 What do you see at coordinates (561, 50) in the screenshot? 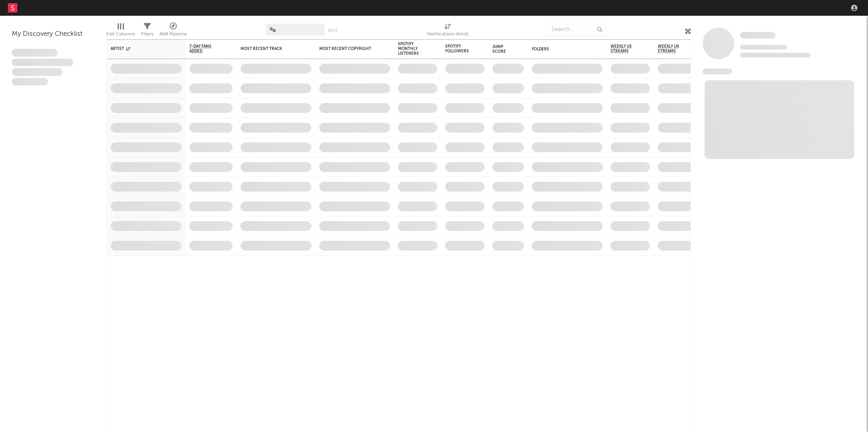
I see `div: Folders` at bounding box center [561, 50].